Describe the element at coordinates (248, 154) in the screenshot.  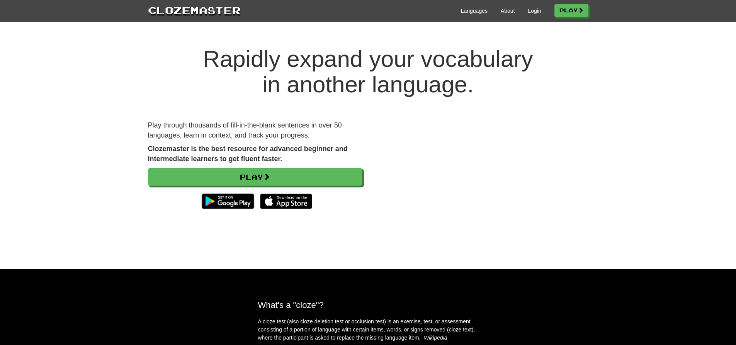
I see `strong: Clozemaster is the best resource for advanced beginner and intermediate learners to get fluent fa...` at that location.